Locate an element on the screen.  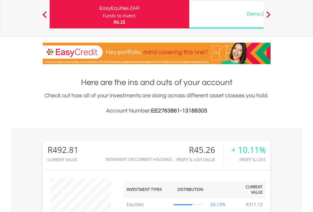
div: Profit & Loss Value is located at coordinates (199, 160).